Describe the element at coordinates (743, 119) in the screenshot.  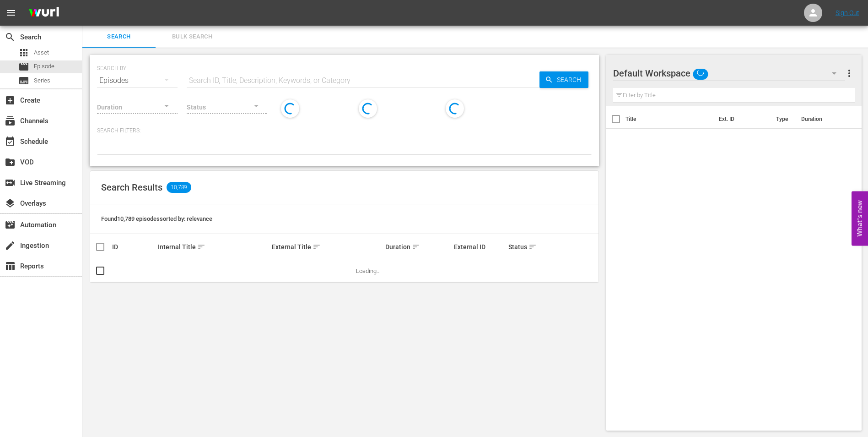
I see `th: Ext. ID` at that location.